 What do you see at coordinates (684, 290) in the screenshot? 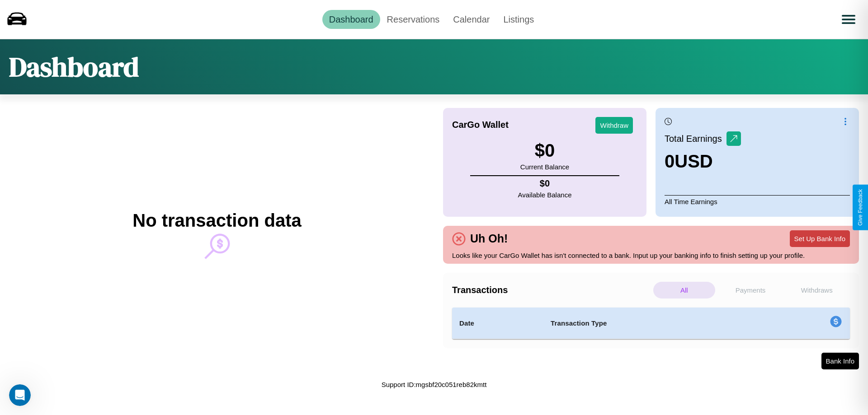
I see `p: All` at bounding box center [684, 290].